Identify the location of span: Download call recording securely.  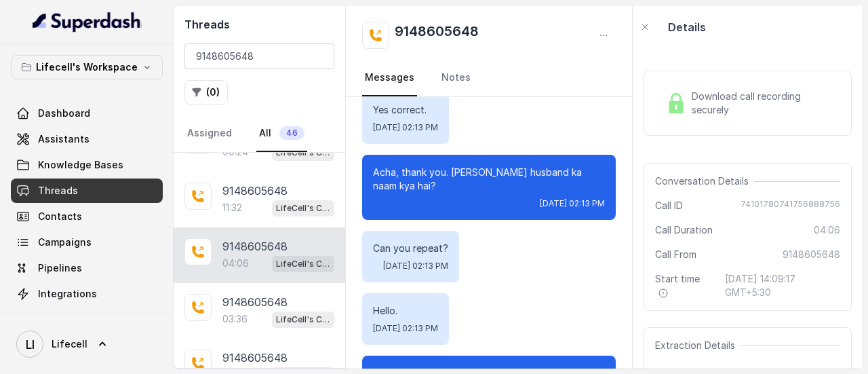
(763, 103).